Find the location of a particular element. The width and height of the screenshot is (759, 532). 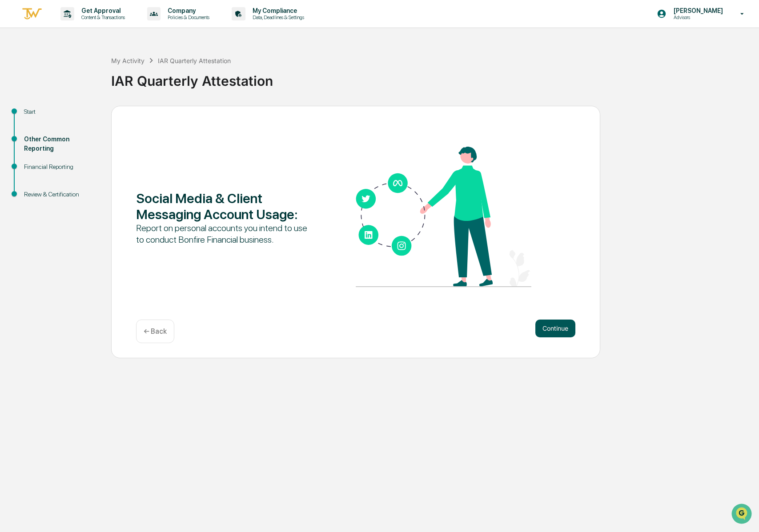

a: 🔎Data Lookup is located at coordinates (33, 134).